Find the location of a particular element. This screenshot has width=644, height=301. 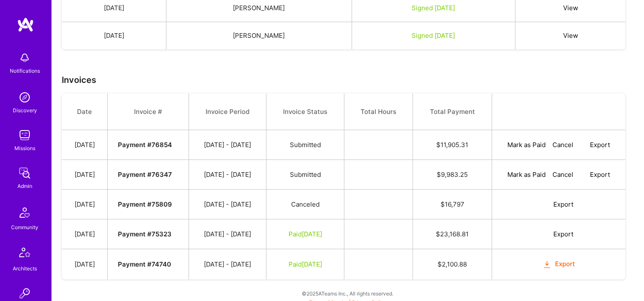

h3: Invoices is located at coordinates (348, 80).